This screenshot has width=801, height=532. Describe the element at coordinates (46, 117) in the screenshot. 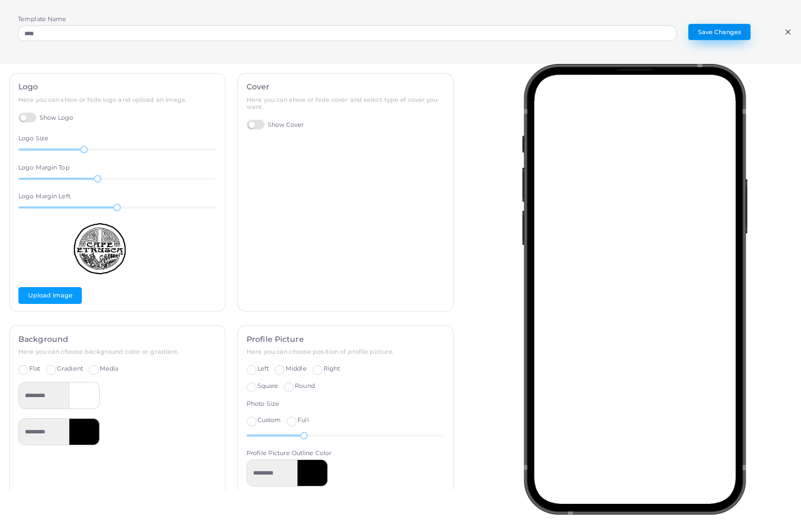

I see `label: Show Logo` at that location.